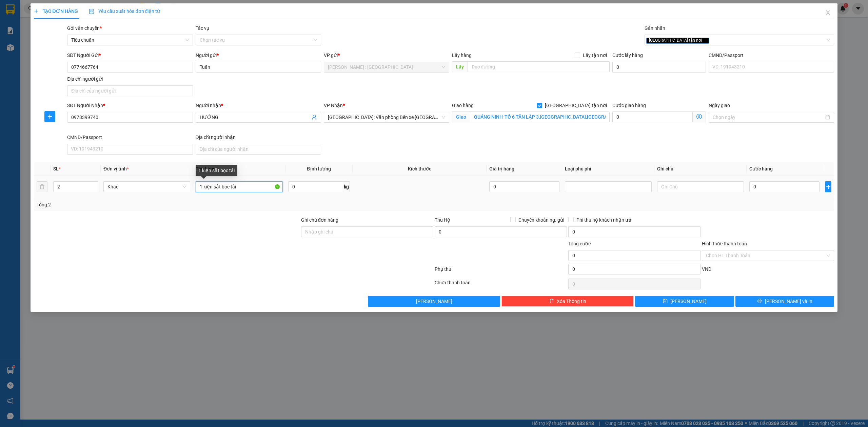  What do you see at coordinates (98, 44) in the screenshot?
I see `span: 0109597835` at bounding box center [98, 44].